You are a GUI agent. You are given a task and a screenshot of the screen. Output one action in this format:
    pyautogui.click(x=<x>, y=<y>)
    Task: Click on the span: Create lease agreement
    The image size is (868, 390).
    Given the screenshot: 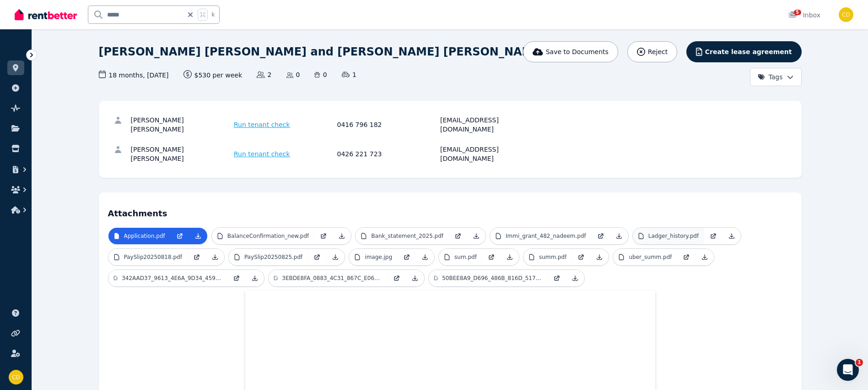 What is the action you would take?
    pyautogui.click(x=748, y=52)
    